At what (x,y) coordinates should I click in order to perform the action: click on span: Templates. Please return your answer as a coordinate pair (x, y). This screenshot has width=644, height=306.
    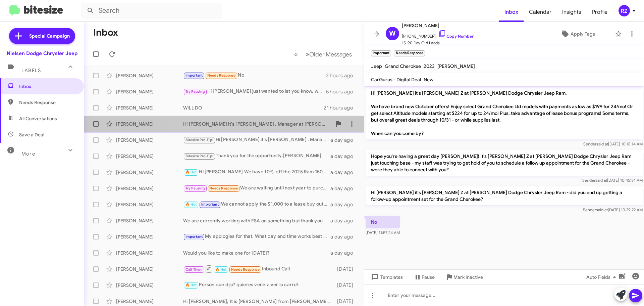
    Looking at the image, I should click on (386, 277).